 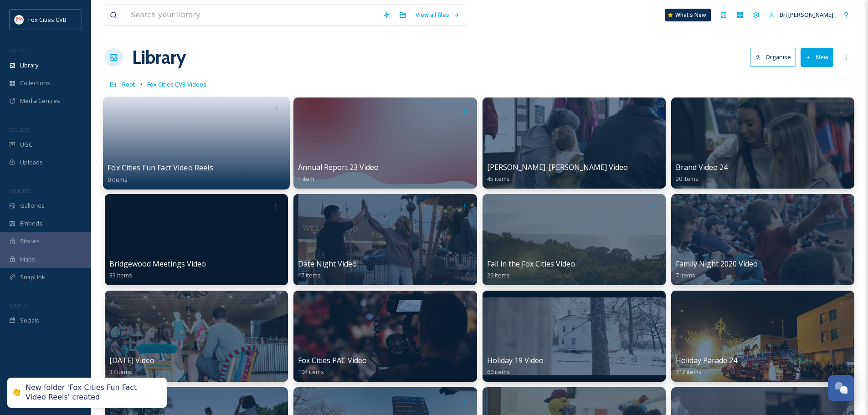 I want to click on h1: Library, so click(x=159, y=57).